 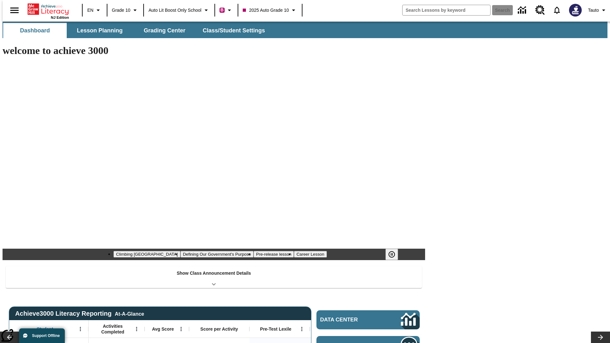 What do you see at coordinates (175, 10) in the screenshot?
I see `span: Auto Lit Boost only School` at bounding box center [175, 10].